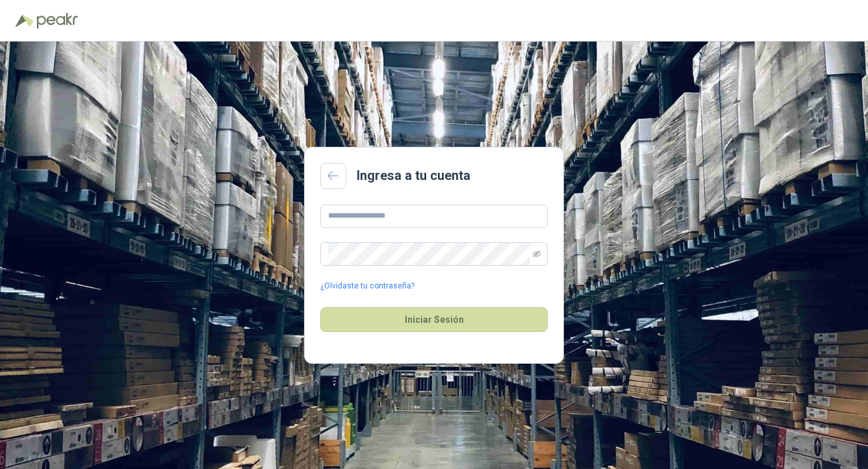 The width and height of the screenshot is (868, 469). Describe the element at coordinates (25, 21) in the screenshot. I see `img: Logo` at that location.